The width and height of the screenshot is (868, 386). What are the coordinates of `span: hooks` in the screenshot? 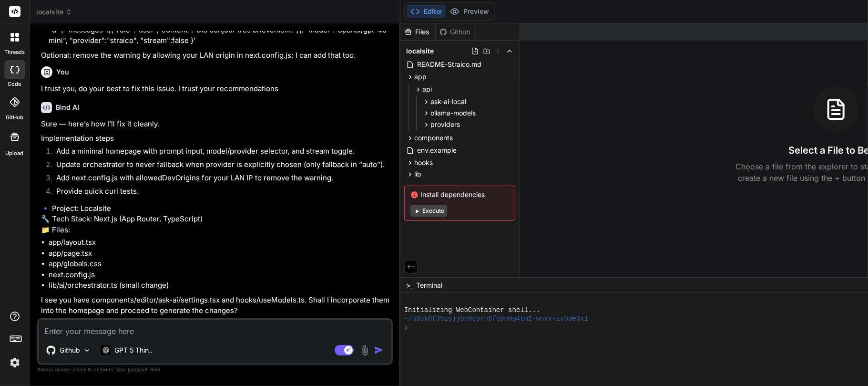 It's located at (424, 163).